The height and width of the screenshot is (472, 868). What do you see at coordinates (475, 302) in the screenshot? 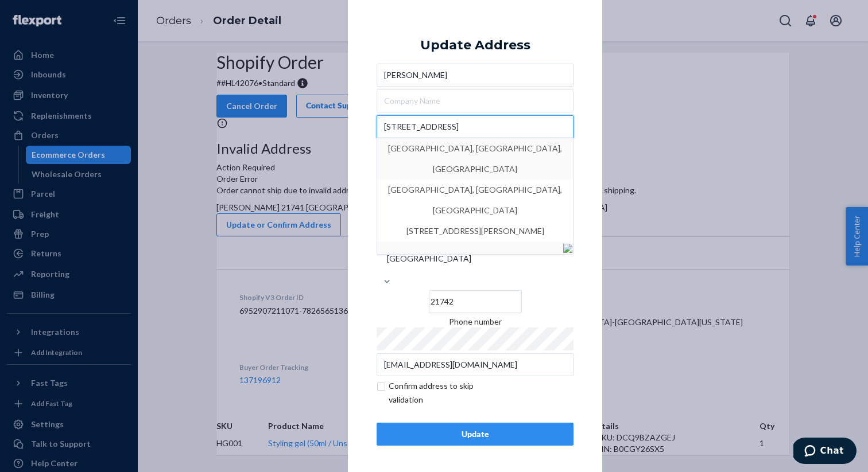
I see `input: ZIP Code` at bounding box center [475, 302].